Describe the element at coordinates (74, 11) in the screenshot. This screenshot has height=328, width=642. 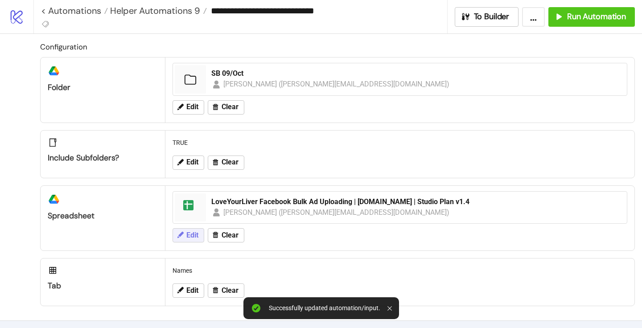
I see `a: < Automations` at that location.